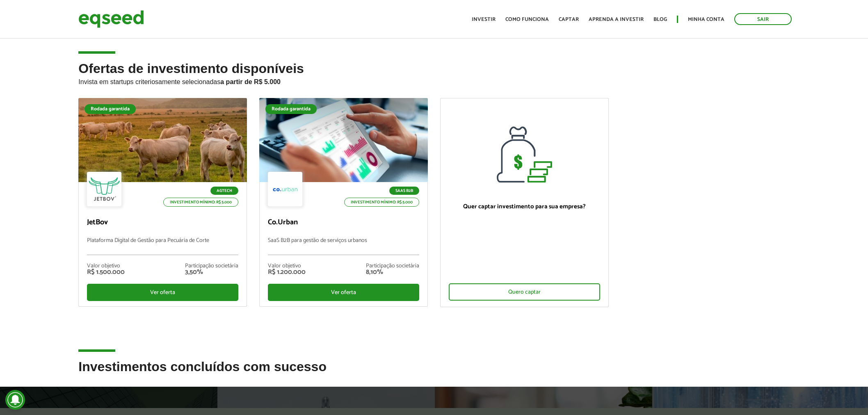 The image size is (868, 415). I want to click on h2: Ofertas de investimento disponíveis, so click(434, 79).